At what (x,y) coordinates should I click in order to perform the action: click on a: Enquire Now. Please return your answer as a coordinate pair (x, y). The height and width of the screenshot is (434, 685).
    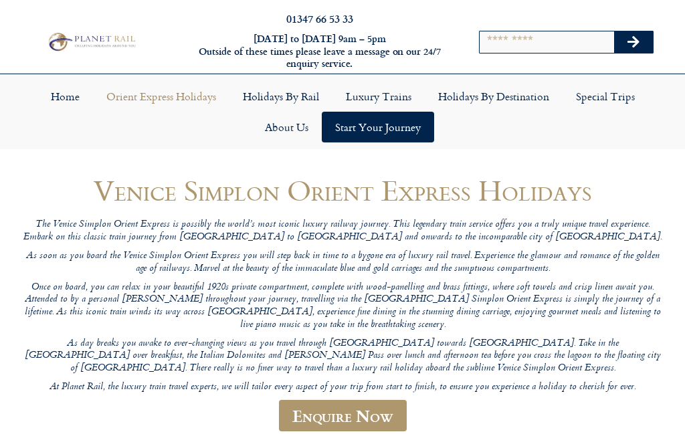
    Looking at the image, I should click on (343, 416).